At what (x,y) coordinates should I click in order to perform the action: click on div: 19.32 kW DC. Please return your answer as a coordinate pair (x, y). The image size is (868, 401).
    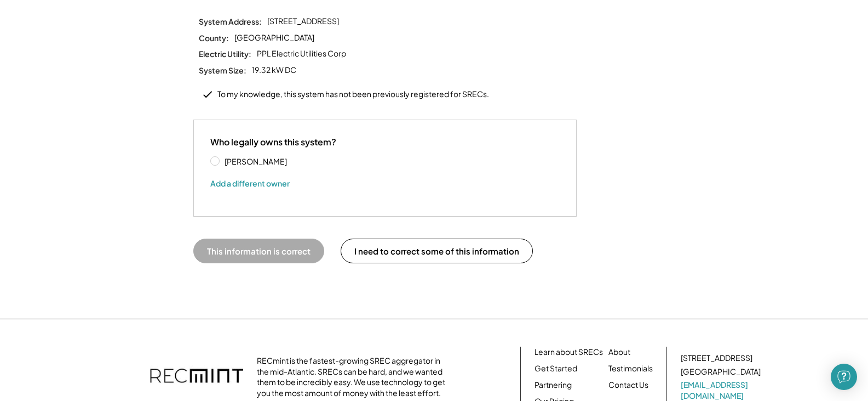
    Looking at the image, I should click on (274, 70).